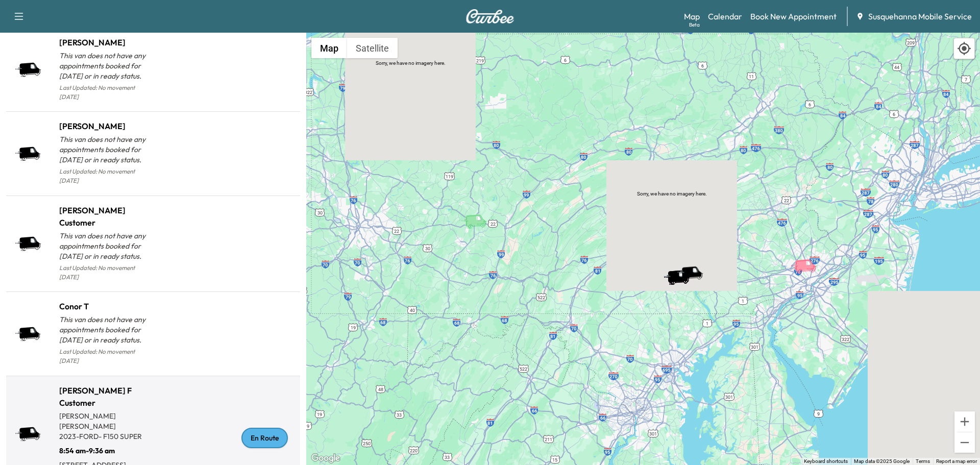 This screenshot has width=980, height=465. I want to click on gmp-advanced-marker: Ramon O, so click(808, 257).